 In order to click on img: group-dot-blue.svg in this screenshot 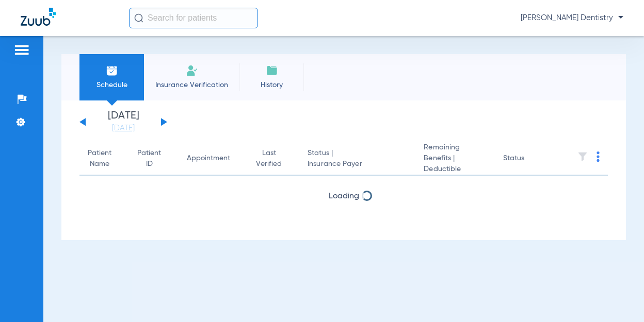, I will do `click(598, 157)`.